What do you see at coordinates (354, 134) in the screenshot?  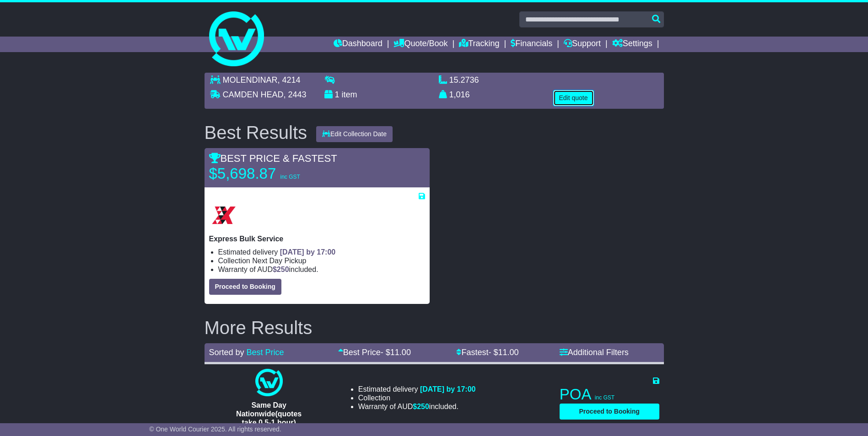 I see `button: Edit Collection Date` at bounding box center [354, 134].